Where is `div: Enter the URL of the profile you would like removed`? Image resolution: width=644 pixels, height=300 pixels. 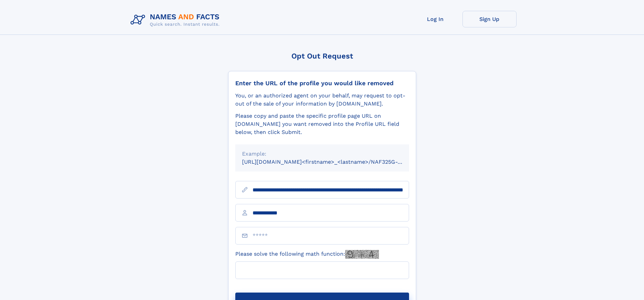 div: Enter the URL of the profile you would like removed is located at coordinates (322, 83).